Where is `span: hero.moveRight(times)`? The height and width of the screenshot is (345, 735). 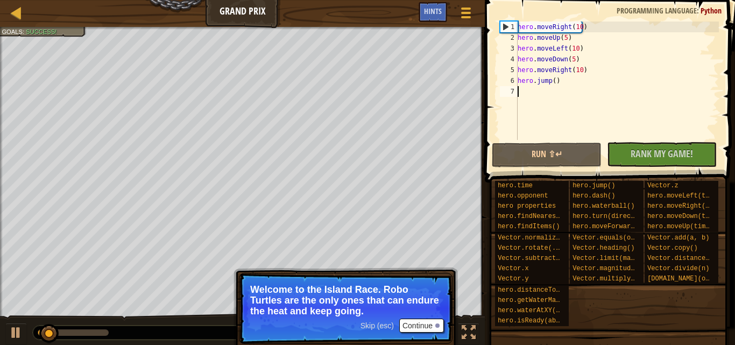 span: hero.moveRight(times) is located at coordinates (688, 206).